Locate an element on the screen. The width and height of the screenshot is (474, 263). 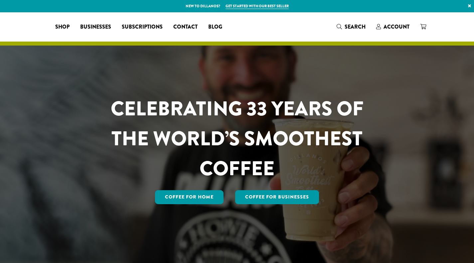
a: Coffee for Home is located at coordinates (189, 197).